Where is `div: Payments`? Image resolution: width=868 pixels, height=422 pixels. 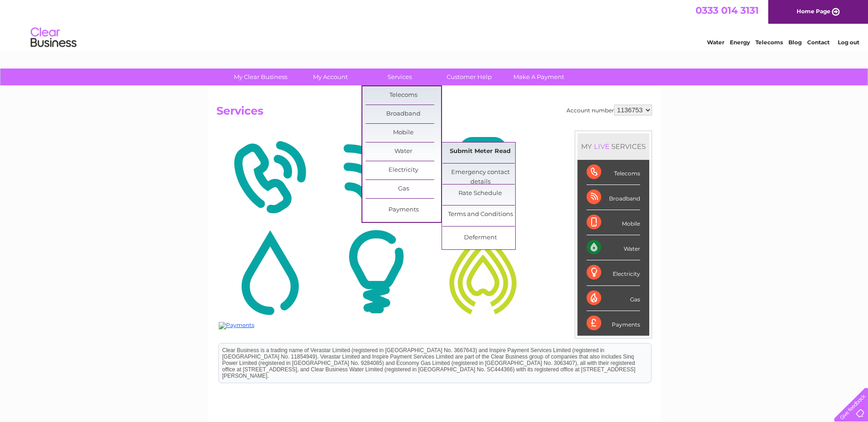
div: Payments is located at coordinates (613, 323).